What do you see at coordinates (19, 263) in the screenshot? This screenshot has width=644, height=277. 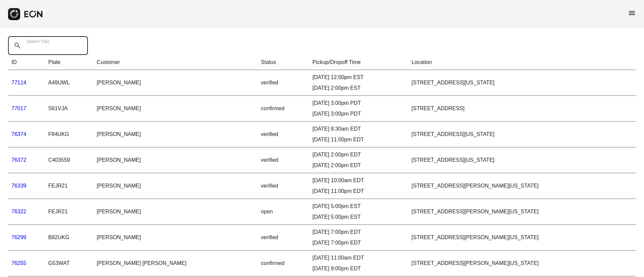 I see `a: 76255` at bounding box center [19, 263].